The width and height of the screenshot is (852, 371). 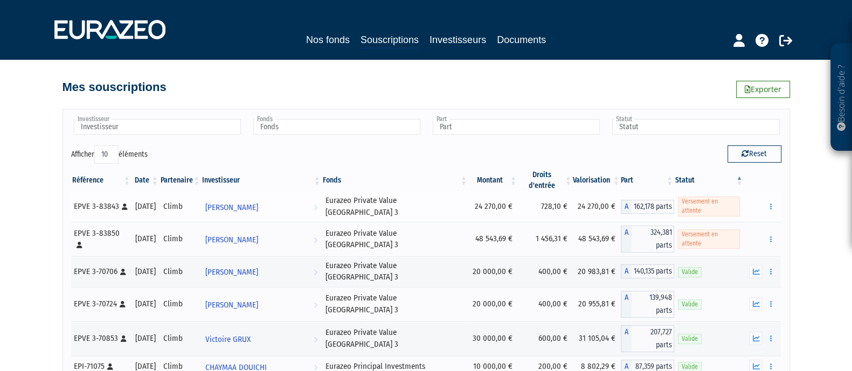 What do you see at coordinates (647, 180) in the screenshot?
I see `th: Part: activer pour trier la colonne par ordre croissant` at bounding box center [647, 180].